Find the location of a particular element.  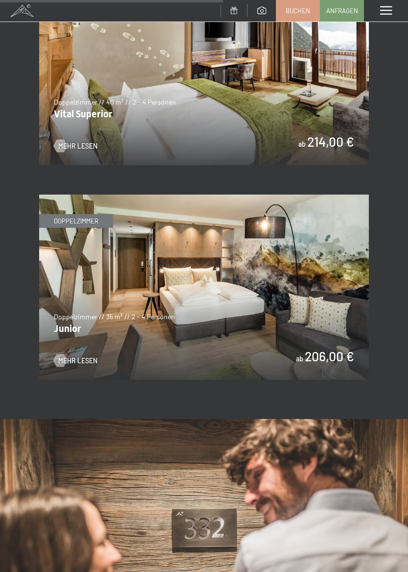

span: Anfragen is located at coordinates (342, 11).